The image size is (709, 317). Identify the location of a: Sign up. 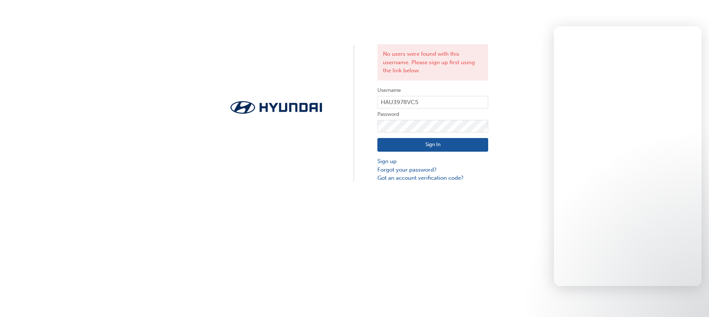
(433, 161).